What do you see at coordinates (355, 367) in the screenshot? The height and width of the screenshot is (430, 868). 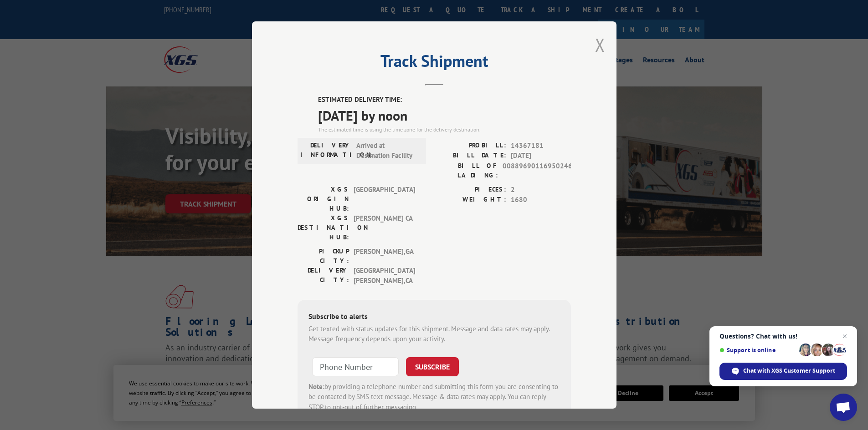 I see `input: Phone Number` at bounding box center [355, 367].